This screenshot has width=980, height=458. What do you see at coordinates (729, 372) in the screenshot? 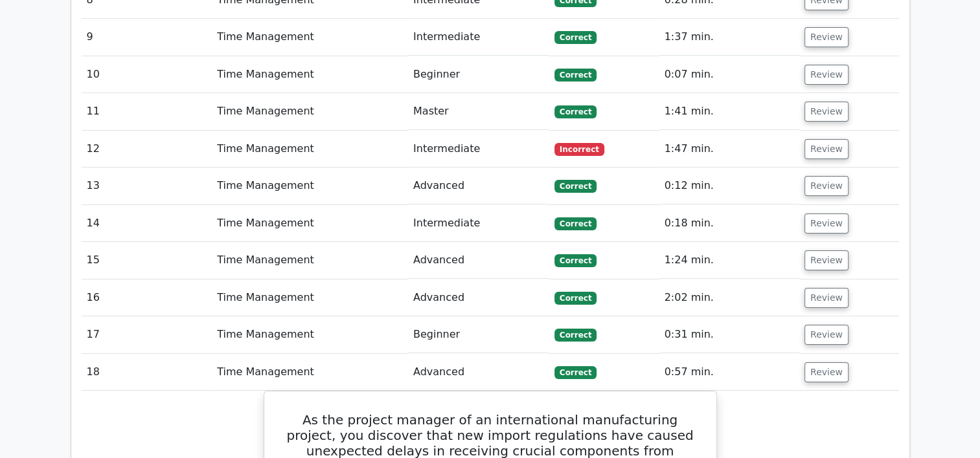
I see `td: 0:57 min.` at bounding box center [729, 372].